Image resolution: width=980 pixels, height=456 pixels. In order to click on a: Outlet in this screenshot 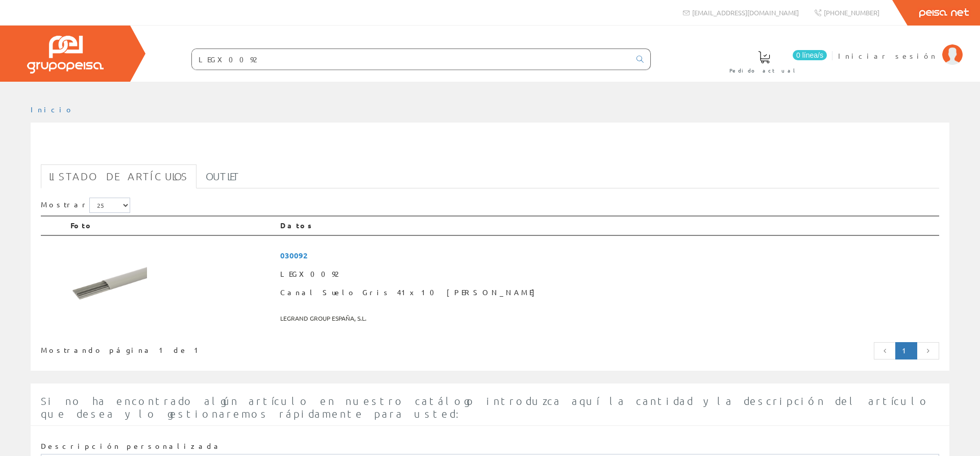, I will do `click(222, 176)`.